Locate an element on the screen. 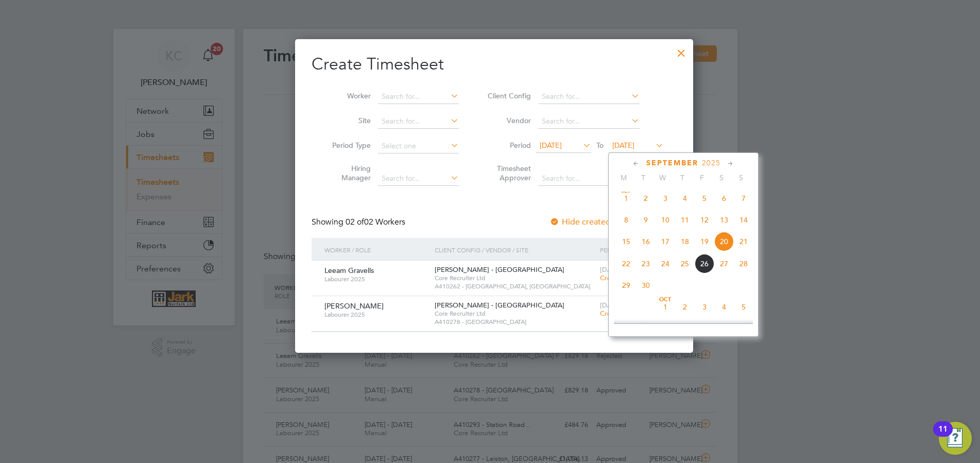 The image size is (980, 463). span: 24 is located at coordinates (665, 264).